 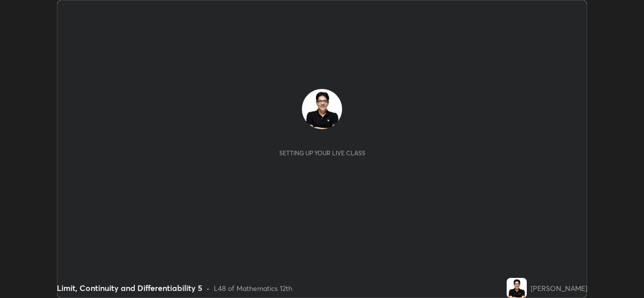 I want to click on div: Limit, Continuity and Differentiability 5, so click(x=129, y=288).